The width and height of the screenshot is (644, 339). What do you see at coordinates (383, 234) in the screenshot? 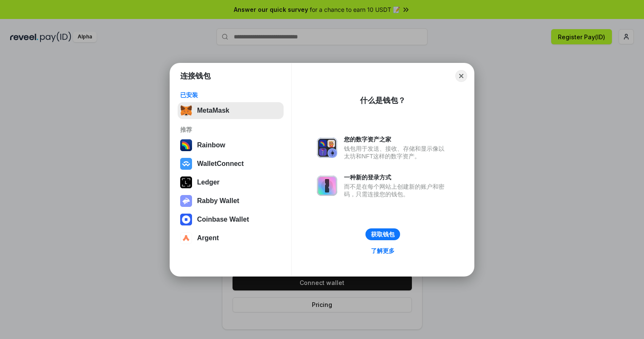
I see `div: 获取钱包` at bounding box center [383, 234].